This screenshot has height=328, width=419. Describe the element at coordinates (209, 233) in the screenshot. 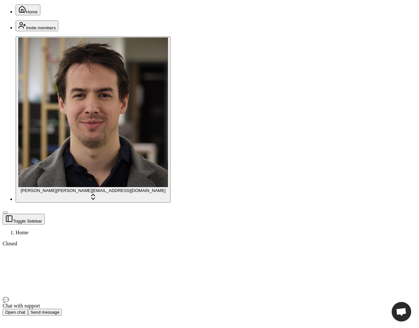

I see `nav: breadcrumb` at that location.